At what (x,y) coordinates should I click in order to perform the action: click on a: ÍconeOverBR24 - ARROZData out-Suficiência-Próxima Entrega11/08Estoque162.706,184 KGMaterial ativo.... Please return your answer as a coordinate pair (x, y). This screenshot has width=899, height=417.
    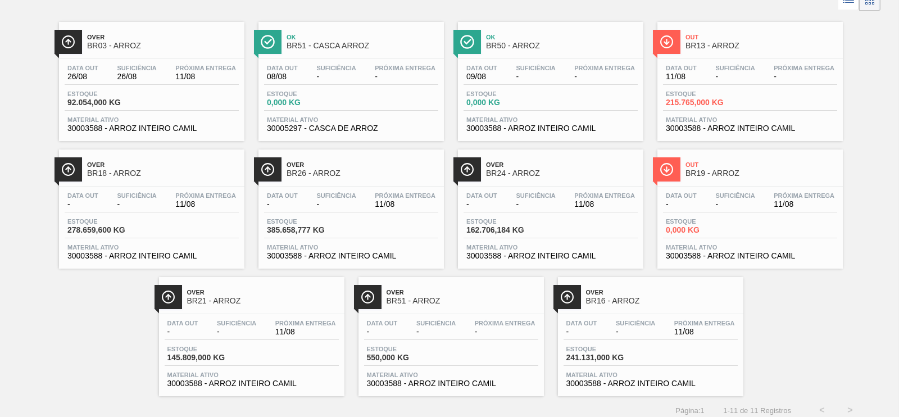
    Looking at the image, I should click on (549, 205).